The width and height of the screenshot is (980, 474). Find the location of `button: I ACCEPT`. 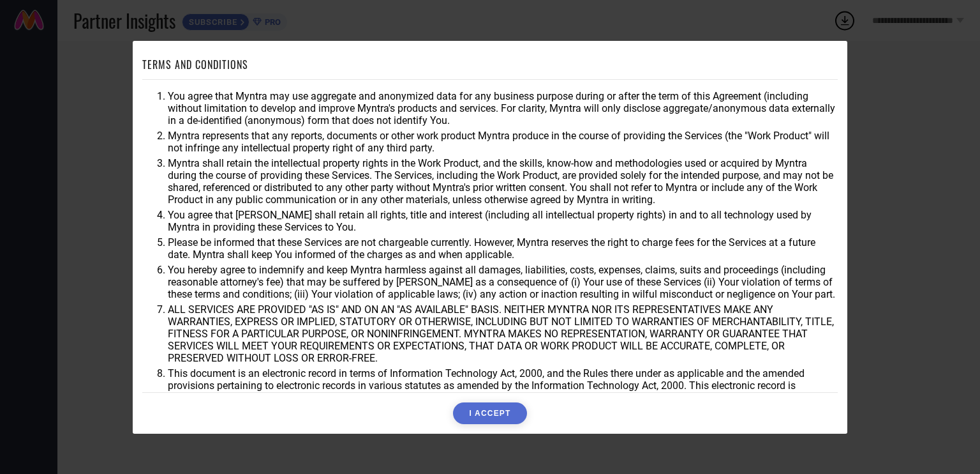

button: I ACCEPT is located at coordinates (490, 413).